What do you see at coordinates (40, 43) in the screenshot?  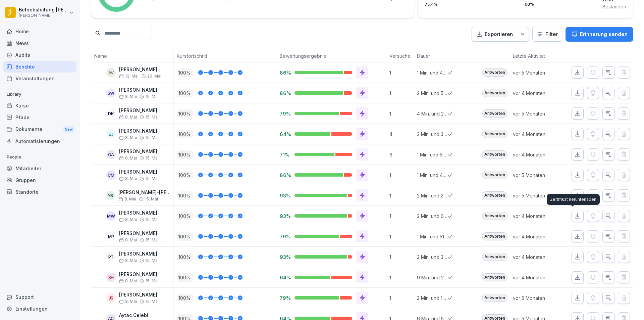 I see `div: News` at bounding box center [40, 43].